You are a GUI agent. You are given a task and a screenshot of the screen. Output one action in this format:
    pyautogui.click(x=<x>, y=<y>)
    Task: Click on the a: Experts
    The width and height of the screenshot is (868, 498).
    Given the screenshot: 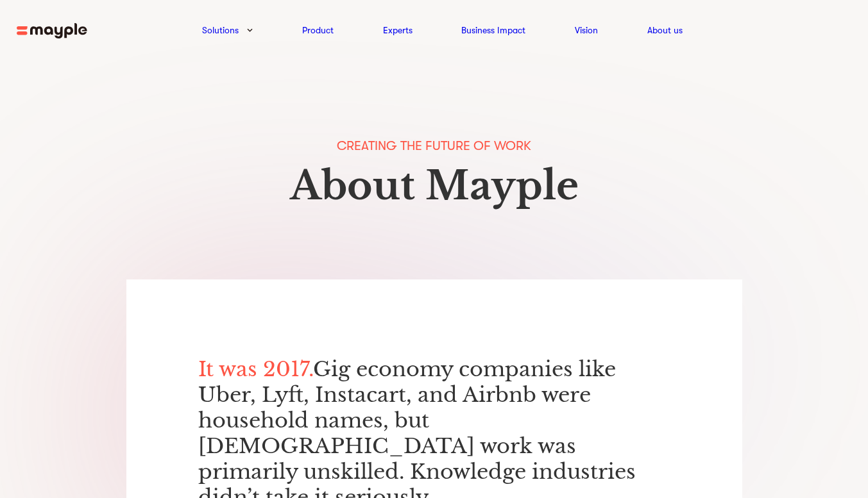 What is the action you would take?
    pyautogui.click(x=398, y=30)
    